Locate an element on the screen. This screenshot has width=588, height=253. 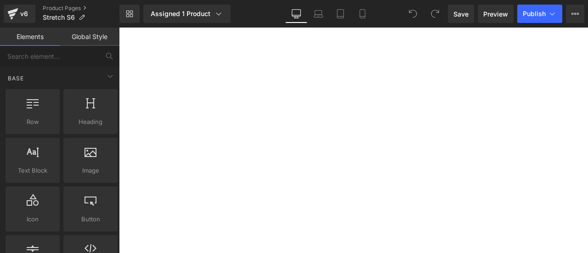
span: Image is located at coordinates (91, 171).